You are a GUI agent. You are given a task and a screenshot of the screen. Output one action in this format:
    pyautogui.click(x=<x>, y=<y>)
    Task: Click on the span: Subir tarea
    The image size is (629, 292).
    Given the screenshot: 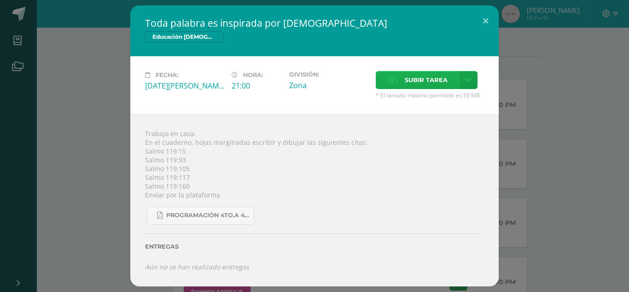 What is the action you would take?
    pyautogui.click(x=426, y=80)
    